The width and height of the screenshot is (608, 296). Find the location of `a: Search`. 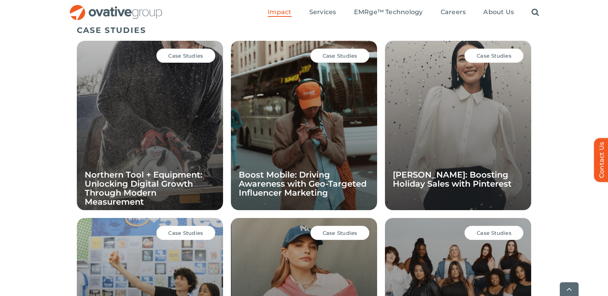

a: Search is located at coordinates (535, 13).